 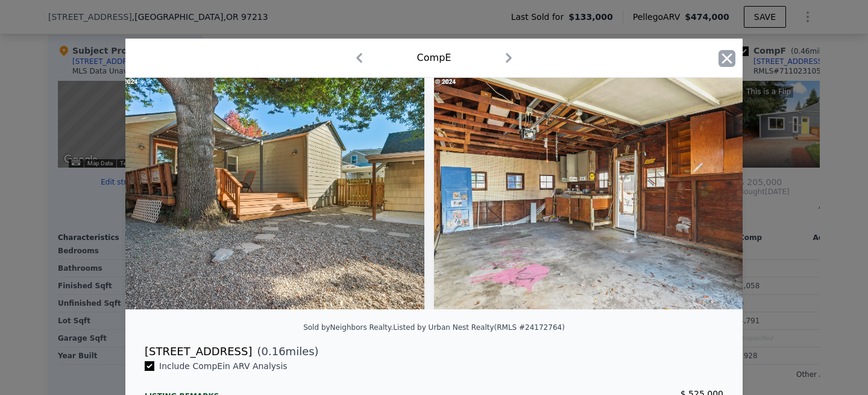 I want to click on span: ( miles), so click(x=286, y=351).